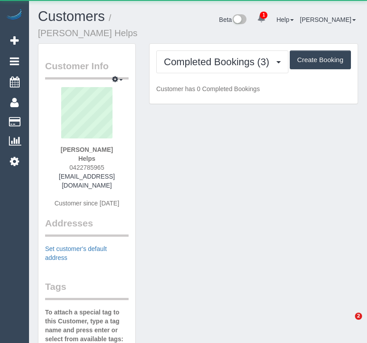 The image size is (367, 343). What do you see at coordinates (263, 15) in the screenshot?
I see `span: 1` at bounding box center [263, 15].